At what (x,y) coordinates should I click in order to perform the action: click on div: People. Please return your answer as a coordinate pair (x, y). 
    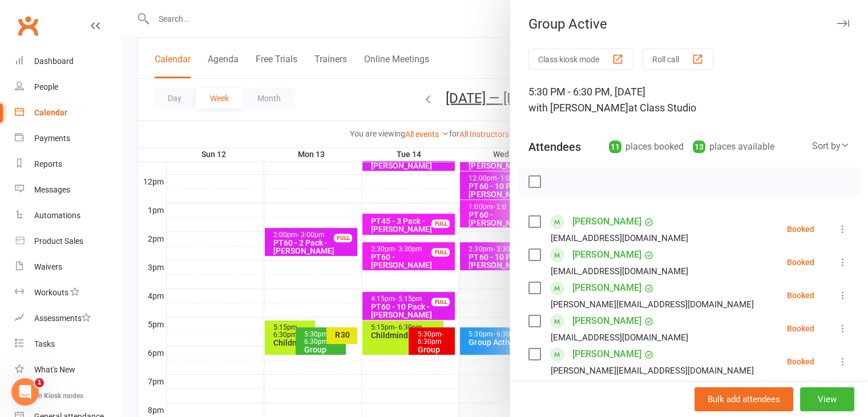
    Looking at the image, I should click on (46, 87).